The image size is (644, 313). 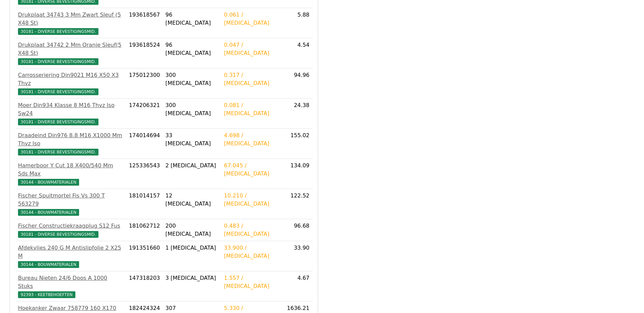 I want to click on a: Fischer Constructiekraagplug S12 Fus30181 - DIVERSE BEVESTIGINGSMID., so click(x=71, y=231).